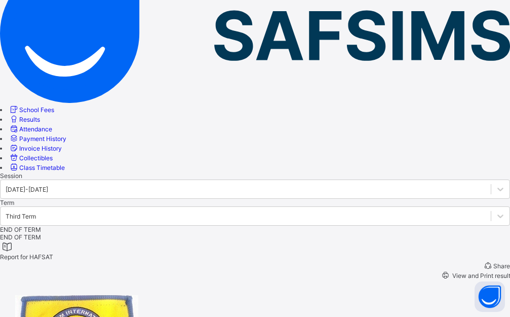 The image size is (510, 317). Describe the element at coordinates (21, 216) in the screenshot. I see `div: Third Term` at that location.